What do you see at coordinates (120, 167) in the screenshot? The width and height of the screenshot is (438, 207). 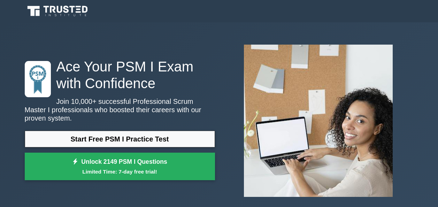 I see `a: Unlock 2149 PSM I QuestionsLimited Time: 7-day free trial!` at bounding box center [120, 167].